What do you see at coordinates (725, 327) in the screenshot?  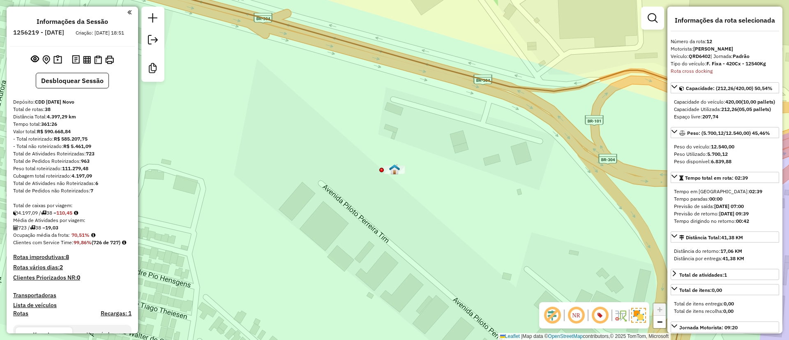 I see `a: Jornada Motorista: 09:20` at bounding box center [725, 327].